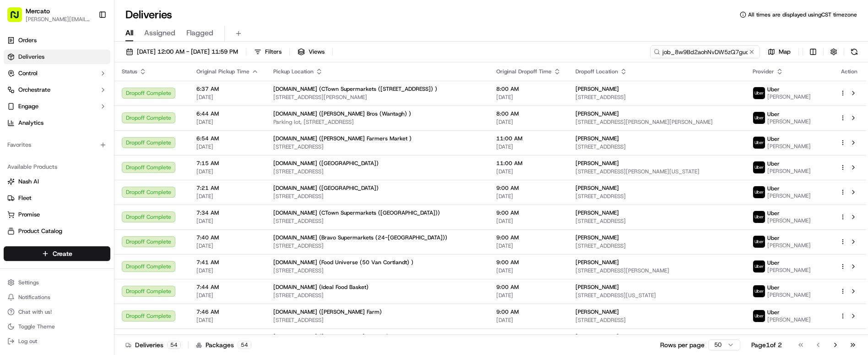 This screenshot has width=868, height=355. I want to click on button: Chat with us!, so click(57, 312).